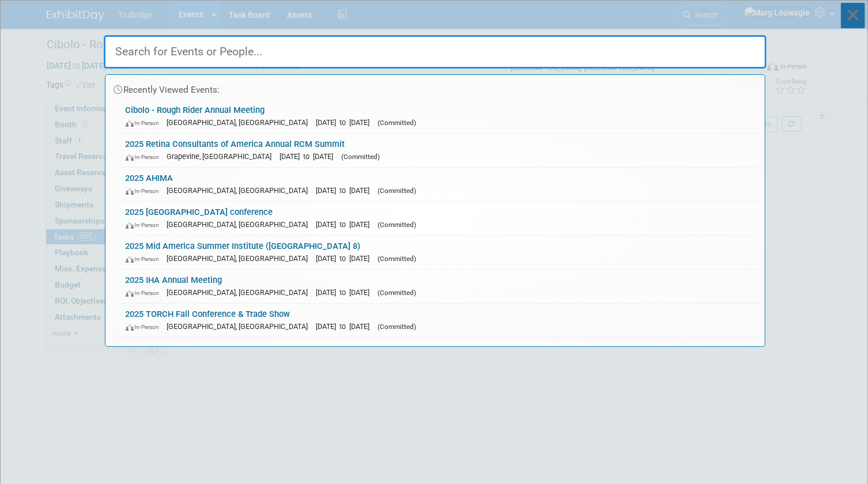  What do you see at coordinates (435, 87) in the screenshot?
I see `div: Recently Viewed Events:` at bounding box center [435, 87].